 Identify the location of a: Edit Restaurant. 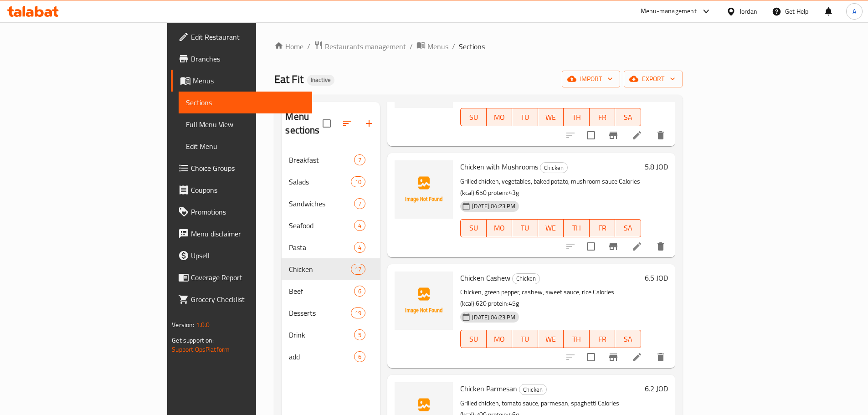
(241, 37).